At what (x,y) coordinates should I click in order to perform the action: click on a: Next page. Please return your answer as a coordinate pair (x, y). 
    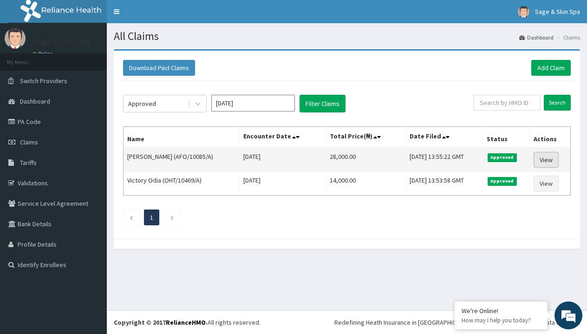
    Looking at the image, I should click on (172, 217).